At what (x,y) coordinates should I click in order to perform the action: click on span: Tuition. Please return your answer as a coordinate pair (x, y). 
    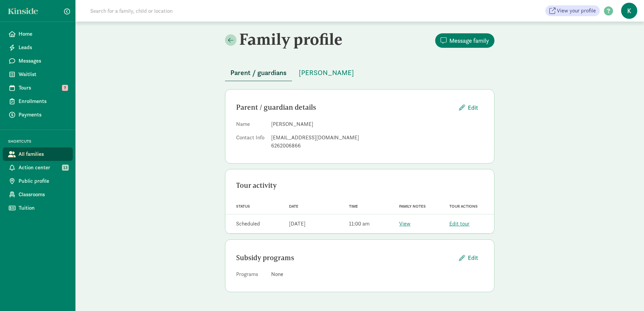
    Looking at the image, I should click on (43, 208).